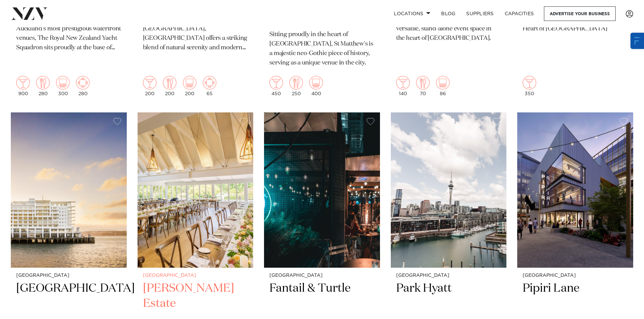 The height and width of the screenshot is (319, 644). I want to click on div: 65, so click(209, 86).